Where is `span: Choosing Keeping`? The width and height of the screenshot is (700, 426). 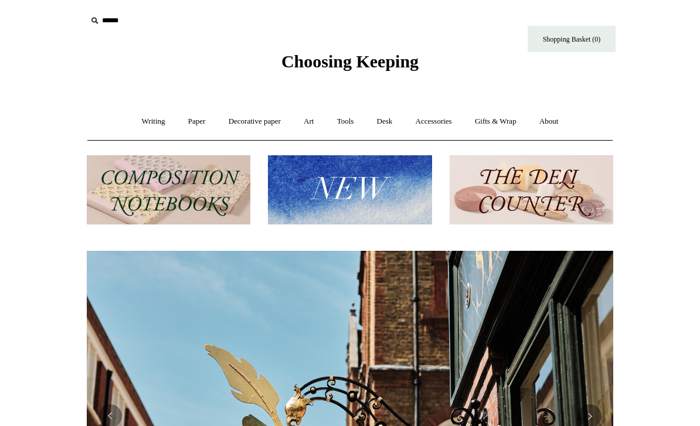 span: Choosing Keeping is located at coordinates (350, 61).